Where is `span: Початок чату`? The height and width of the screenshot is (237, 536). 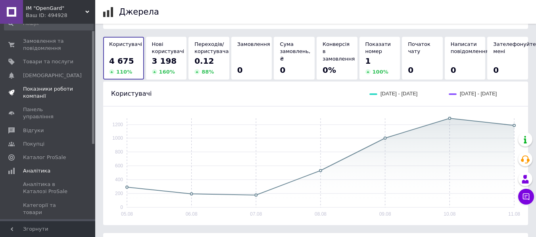 span: Початок чату is located at coordinates (419, 48).